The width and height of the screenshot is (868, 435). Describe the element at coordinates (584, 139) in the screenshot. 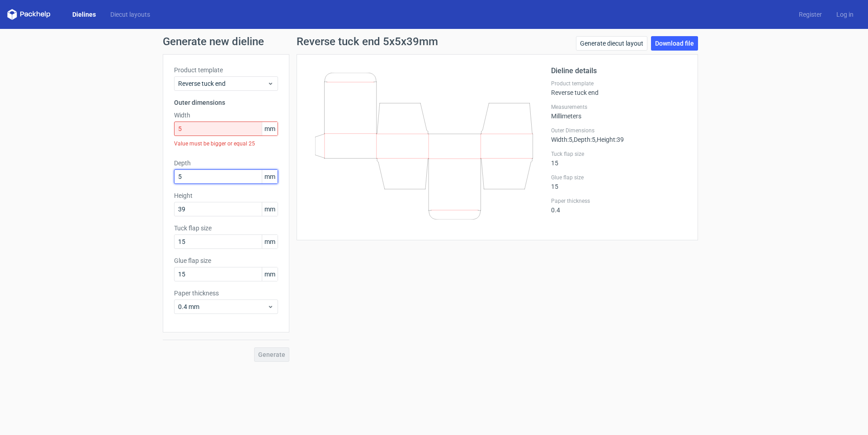

I see `span: , Depth : 5` at that location.